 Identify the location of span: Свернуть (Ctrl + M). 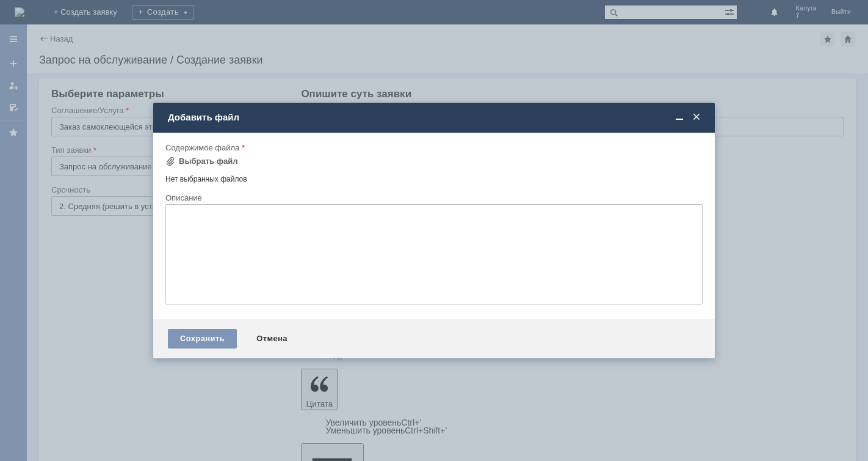
(679, 117).